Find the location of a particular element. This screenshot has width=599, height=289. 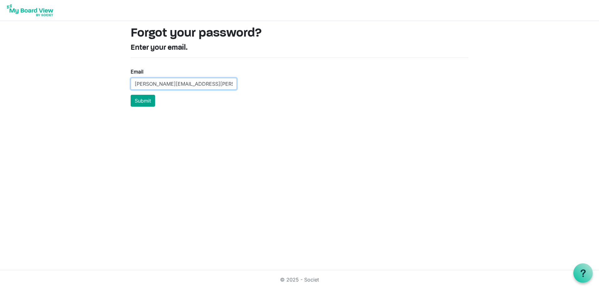

h4: Enter your email. is located at coordinates (299, 48).